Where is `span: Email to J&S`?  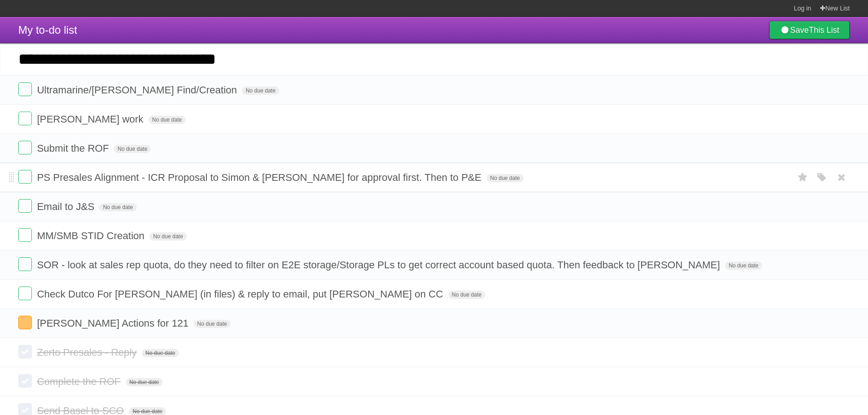 span: Email to J&S is located at coordinates (67, 206).